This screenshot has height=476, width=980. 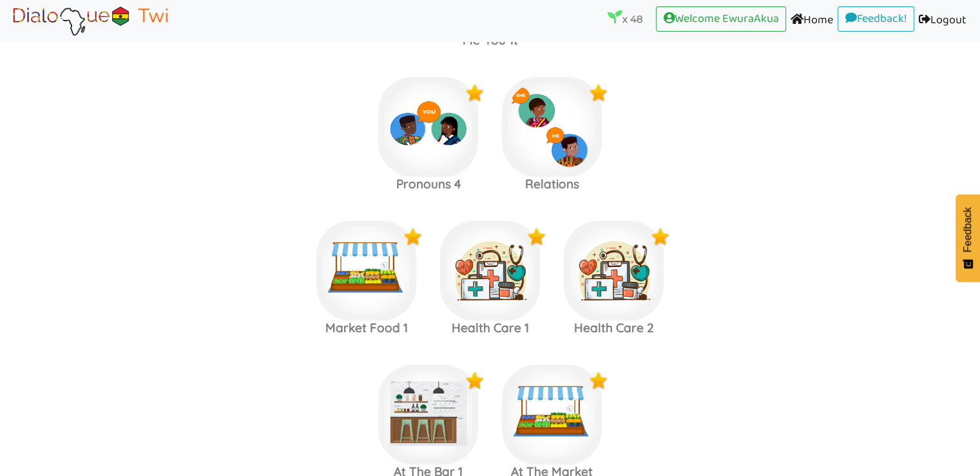 What do you see at coordinates (625, 19) in the screenshot?
I see `p: x 48` at bounding box center [625, 19].